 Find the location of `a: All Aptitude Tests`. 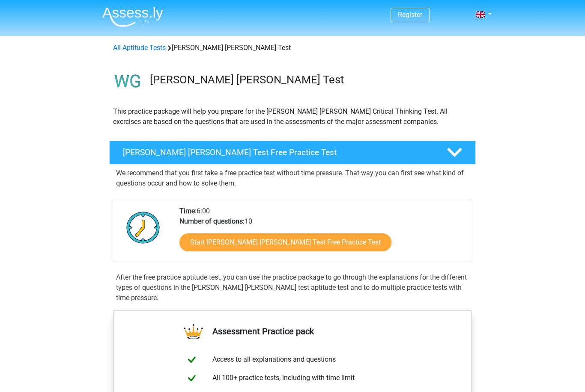

a: All Aptitude Tests is located at coordinates (139, 47).